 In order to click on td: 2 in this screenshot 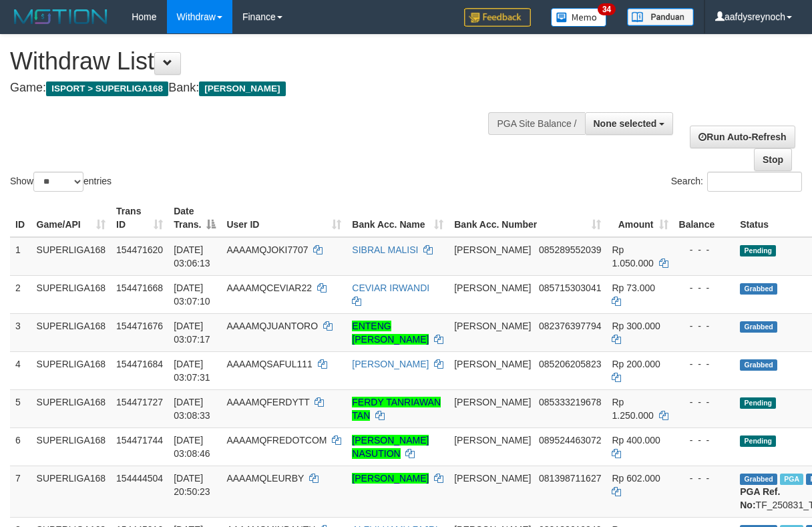, I will do `click(21, 294)`.